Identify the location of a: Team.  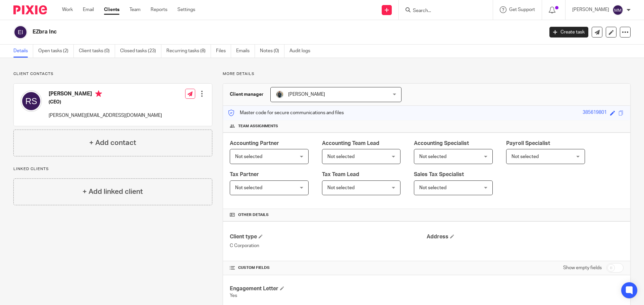
(135, 10).